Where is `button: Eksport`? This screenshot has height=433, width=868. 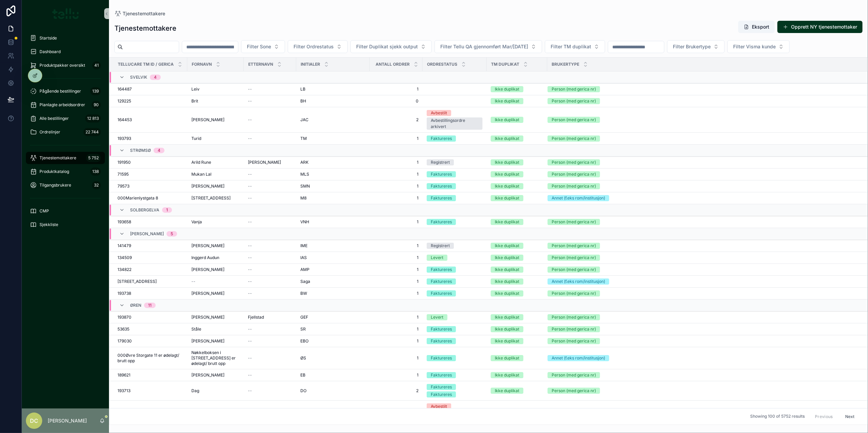
button: Eksport is located at coordinates (756, 27).